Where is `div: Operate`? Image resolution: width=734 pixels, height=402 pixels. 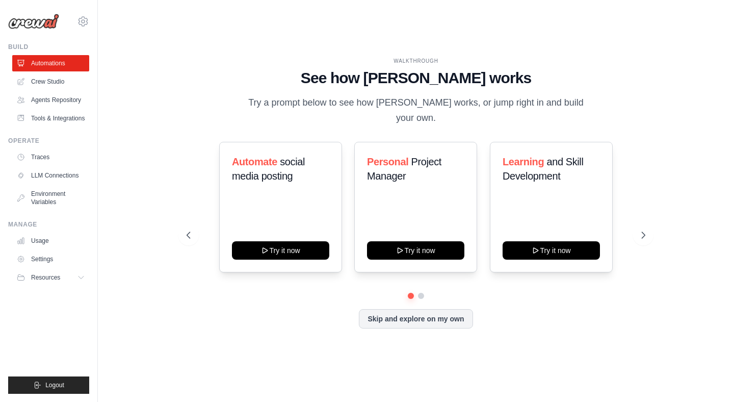
div: Operate is located at coordinates (48, 141).